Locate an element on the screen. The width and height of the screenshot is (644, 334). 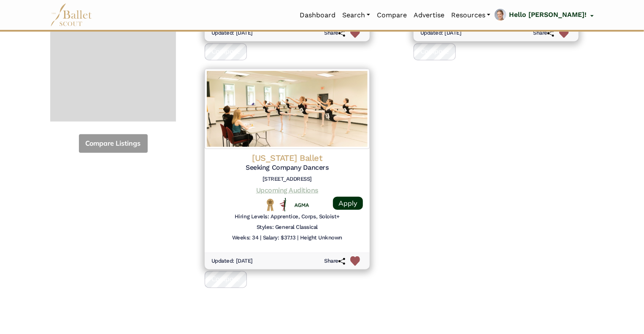
img: Logo is located at coordinates (287, 109).